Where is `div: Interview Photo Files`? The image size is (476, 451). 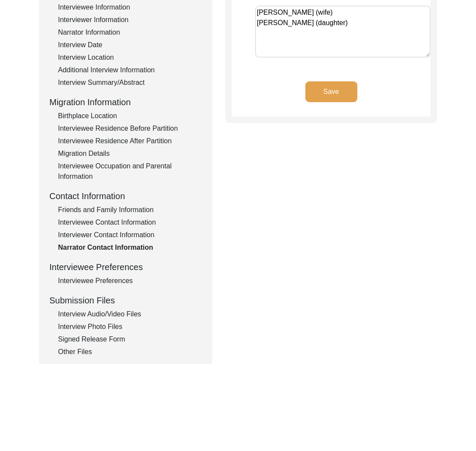
div: Interview Photo Files is located at coordinates (130, 327).